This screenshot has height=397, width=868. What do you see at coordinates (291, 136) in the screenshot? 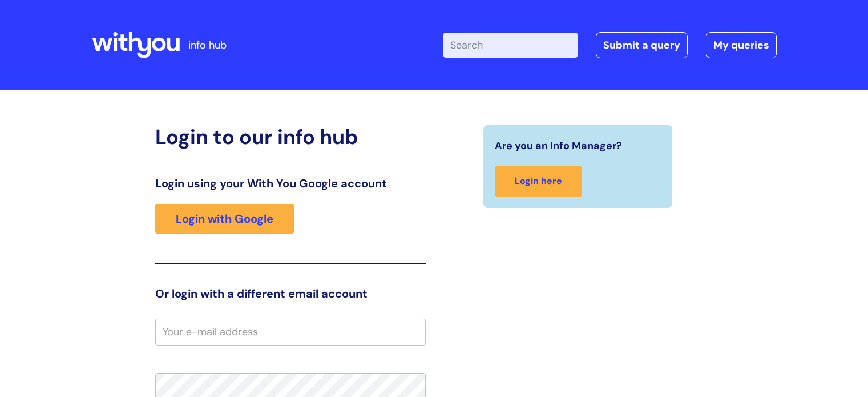
I see `h2: Login to our info hub` at bounding box center [291, 136].